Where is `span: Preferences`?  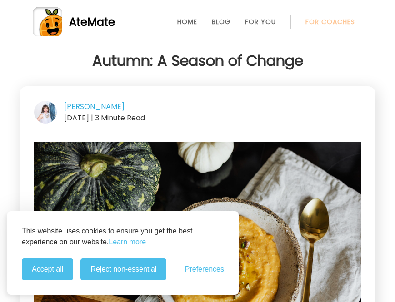 span: Preferences is located at coordinates (205, 270).